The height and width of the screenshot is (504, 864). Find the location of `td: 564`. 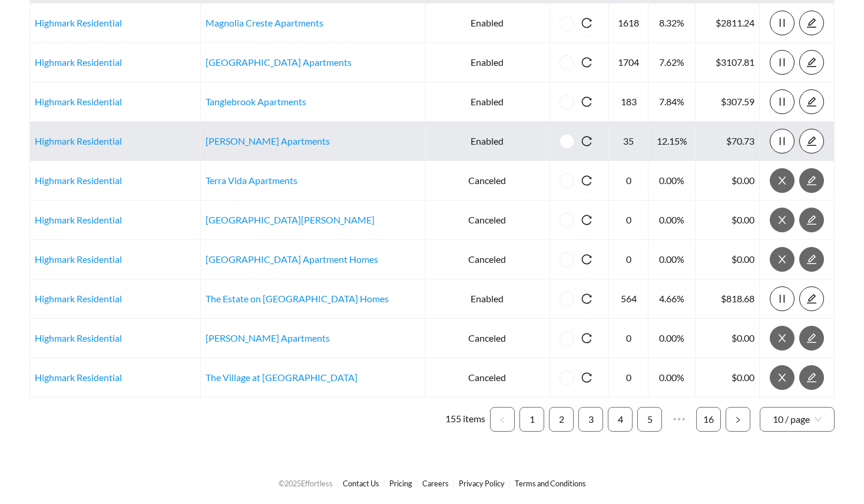

td: 564 is located at coordinates (628, 299).